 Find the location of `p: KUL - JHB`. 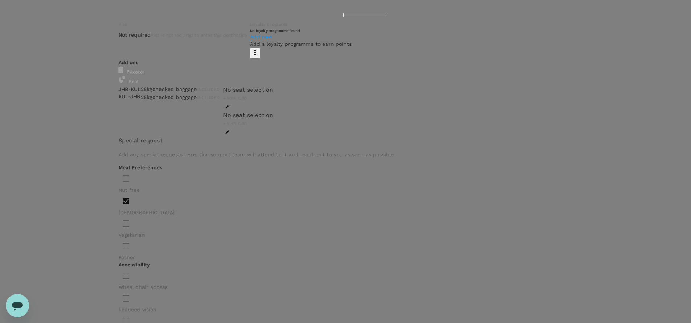

p: KUL - JHB is located at coordinates (130, 96).